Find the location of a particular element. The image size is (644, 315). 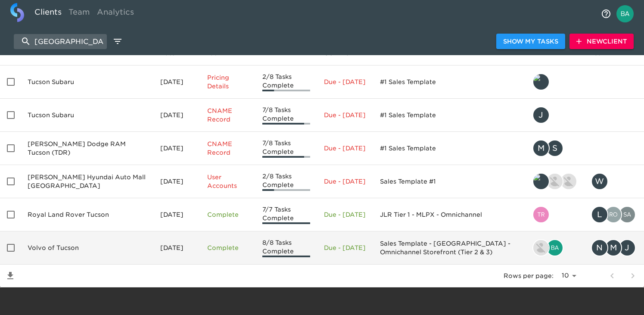

button: Show My Tasks is located at coordinates (531, 41).